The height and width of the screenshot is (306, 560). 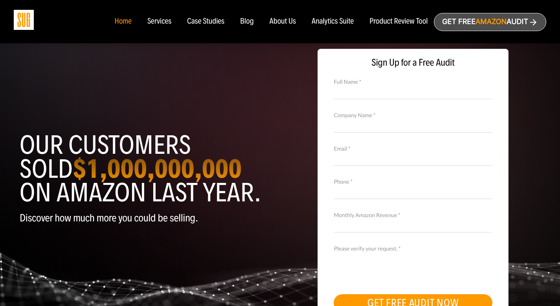 What do you see at coordinates (159, 22) in the screenshot?
I see `a: Services` at bounding box center [159, 22].